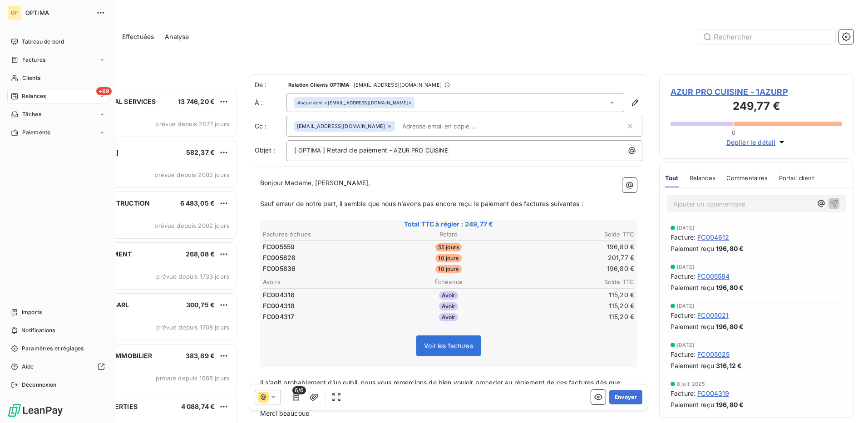 Image resolution: width=868 pixels, height=423 pixels. I want to click on span: Relation Clients OPTIMA, so click(318, 85).